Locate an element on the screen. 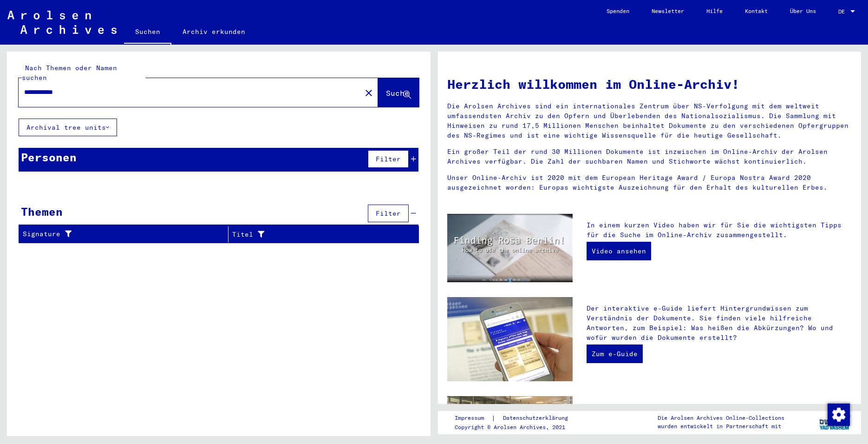 The image size is (868, 444). div: Zustimmung ändern is located at coordinates (839, 414).